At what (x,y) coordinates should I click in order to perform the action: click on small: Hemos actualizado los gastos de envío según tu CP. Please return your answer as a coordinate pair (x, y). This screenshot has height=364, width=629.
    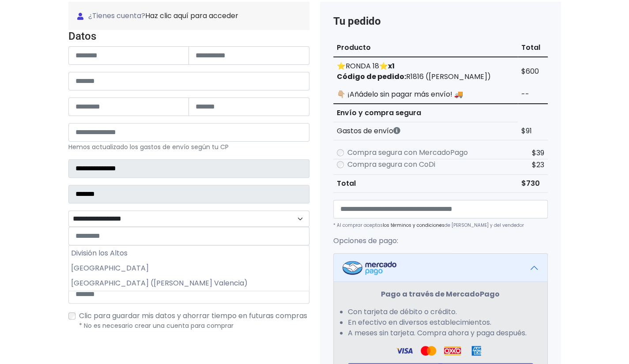
    Looking at the image, I should click on (148, 147).